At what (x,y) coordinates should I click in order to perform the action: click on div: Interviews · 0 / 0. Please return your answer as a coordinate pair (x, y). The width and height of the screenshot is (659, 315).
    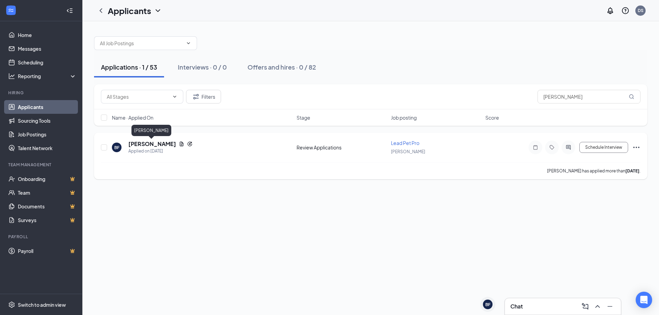
    Looking at the image, I should click on (202, 67).